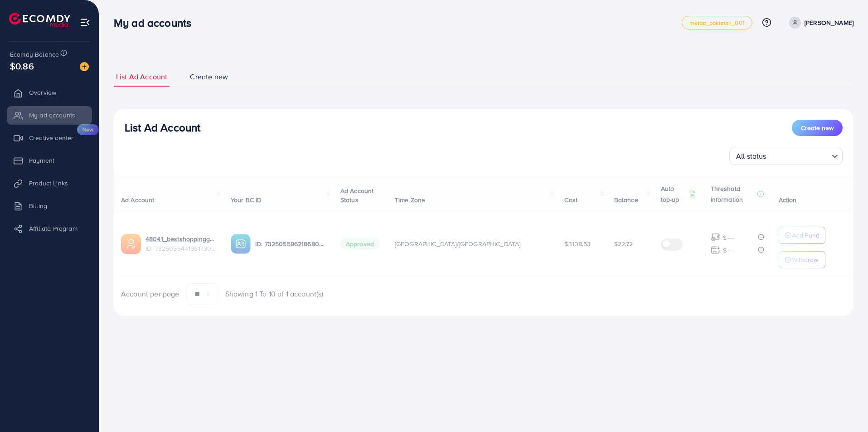  What do you see at coordinates (39, 20) in the screenshot?
I see `a: logo` at bounding box center [39, 20].